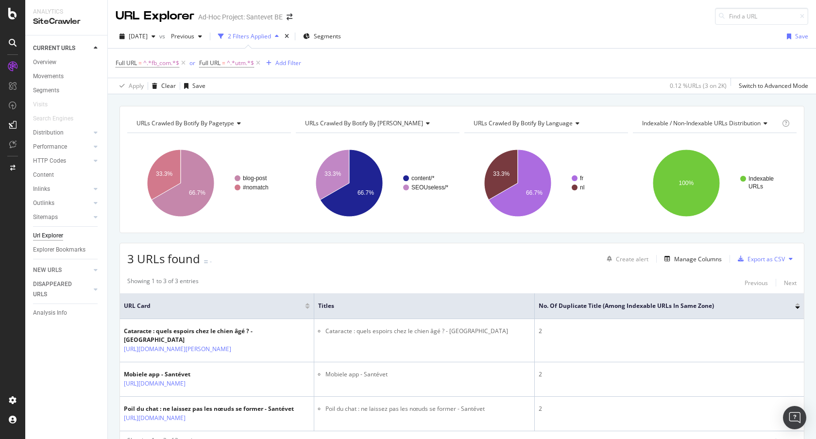 This screenshot has width=816, height=439. I want to click on text: SEOUseless/*, so click(430, 187).